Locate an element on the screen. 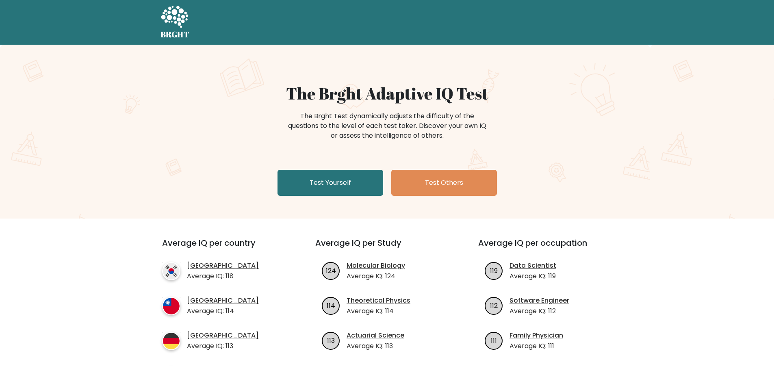 The image size is (774, 366). text: 124 is located at coordinates (331, 270).